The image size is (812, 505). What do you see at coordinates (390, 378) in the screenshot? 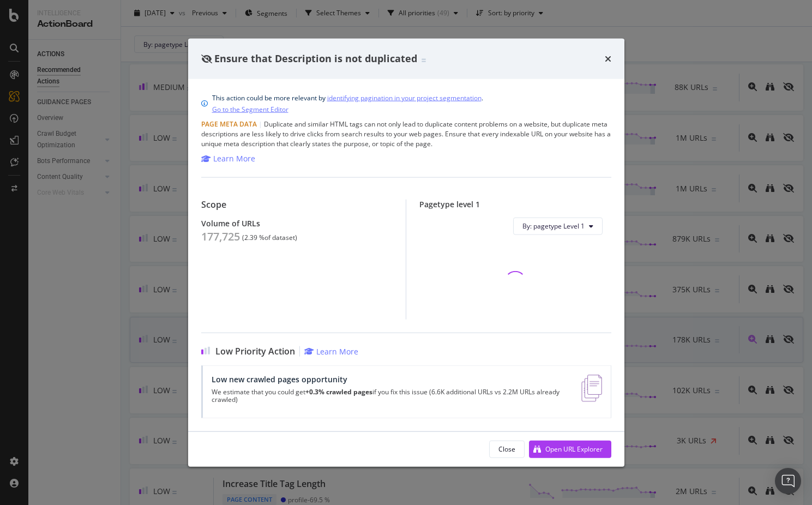
I see `div: Low new crawled pages opportunity` at bounding box center [390, 378].